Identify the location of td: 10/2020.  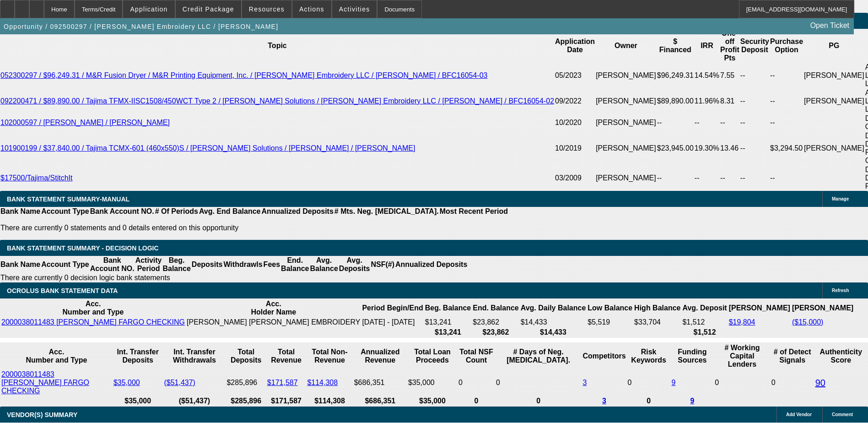
(575, 123).